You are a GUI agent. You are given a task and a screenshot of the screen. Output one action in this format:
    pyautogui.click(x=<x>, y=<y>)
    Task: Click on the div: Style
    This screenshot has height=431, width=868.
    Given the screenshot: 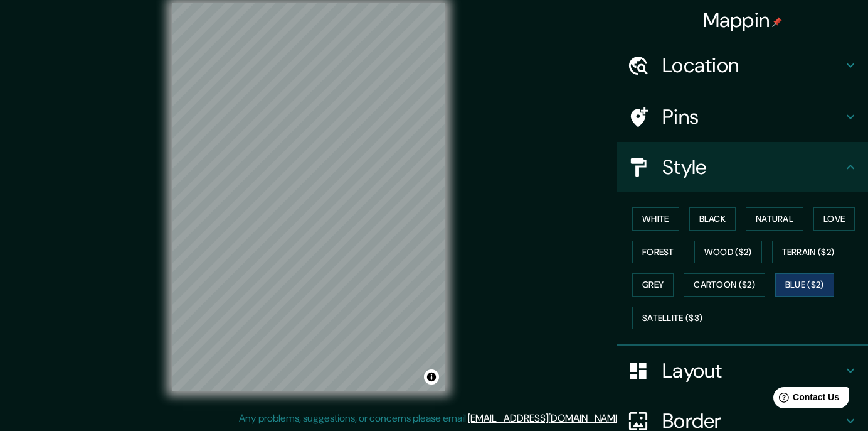 What is the action you would take?
    pyautogui.click(x=743, y=167)
    